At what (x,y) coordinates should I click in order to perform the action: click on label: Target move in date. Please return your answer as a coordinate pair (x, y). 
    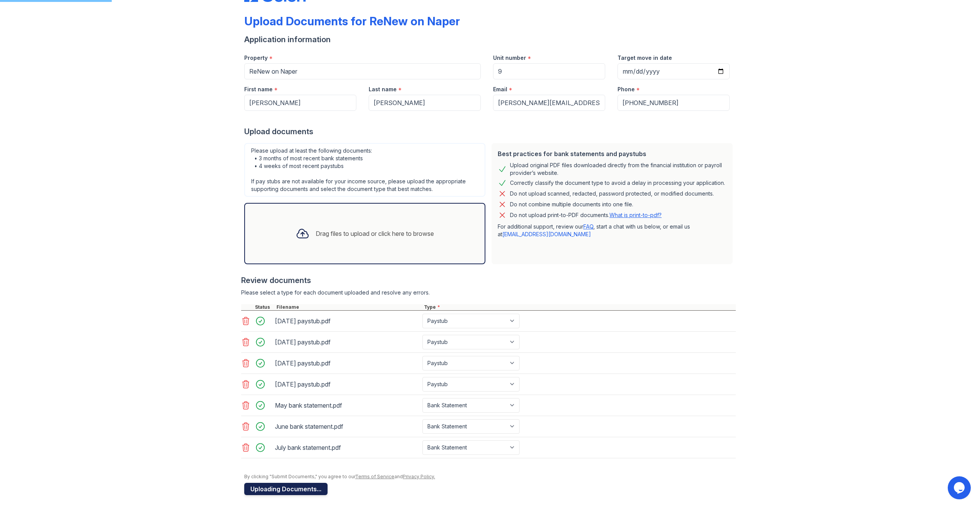
    Looking at the image, I should click on (645, 58).